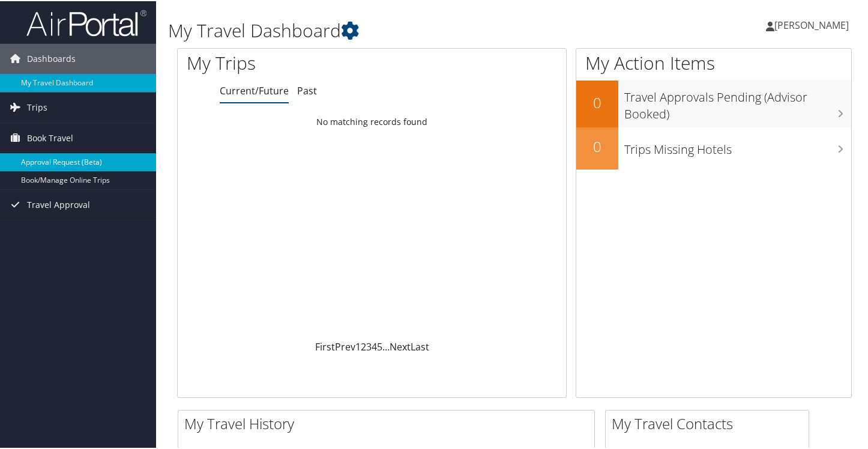 This screenshot has height=449, width=868. Describe the element at coordinates (50, 137) in the screenshot. I see `span: Book Travel` at that location.